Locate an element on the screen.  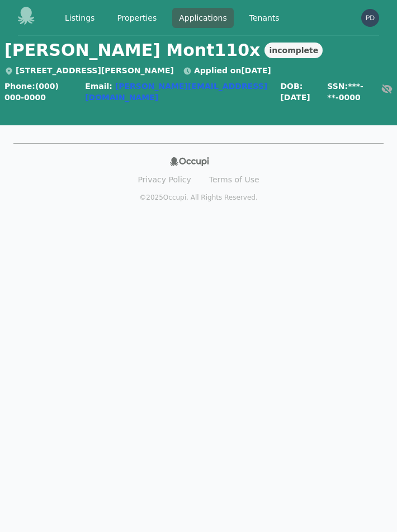
a: Tenants is located at coordinates (265, 18).